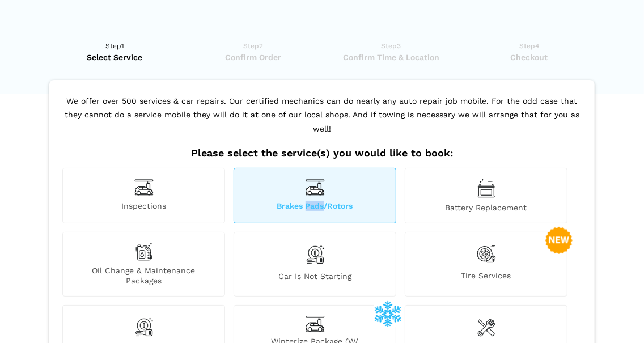 The image size is (644, 343). What do you see at coordinates (322, 121) in the screenshot?
I see `p: We offer over 500 services & car repairs. Our certified mechanics can do nearly any auto repair j...` at bounding box center [322, 121].